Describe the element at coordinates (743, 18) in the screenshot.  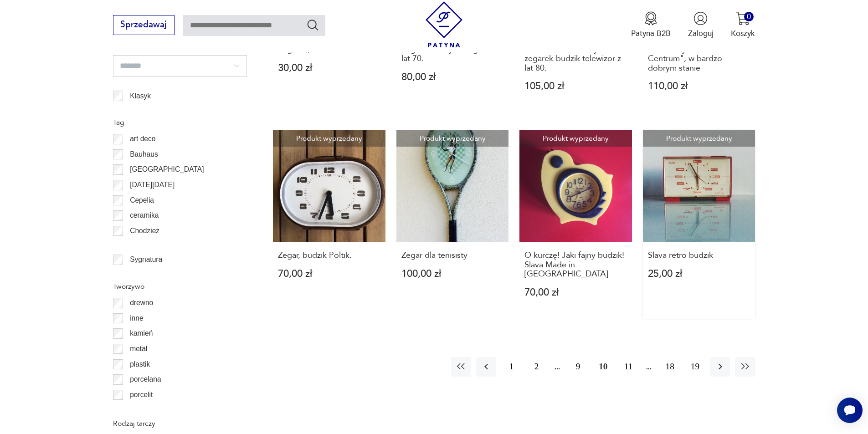
I see `img: Ikona koszyka` at that location.